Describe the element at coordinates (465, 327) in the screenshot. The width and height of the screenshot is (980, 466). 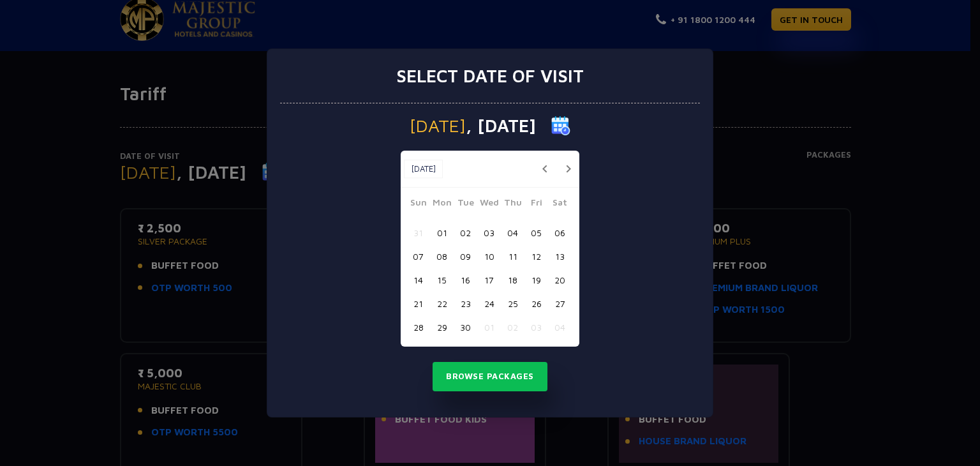
I see `button: 30` at that location.